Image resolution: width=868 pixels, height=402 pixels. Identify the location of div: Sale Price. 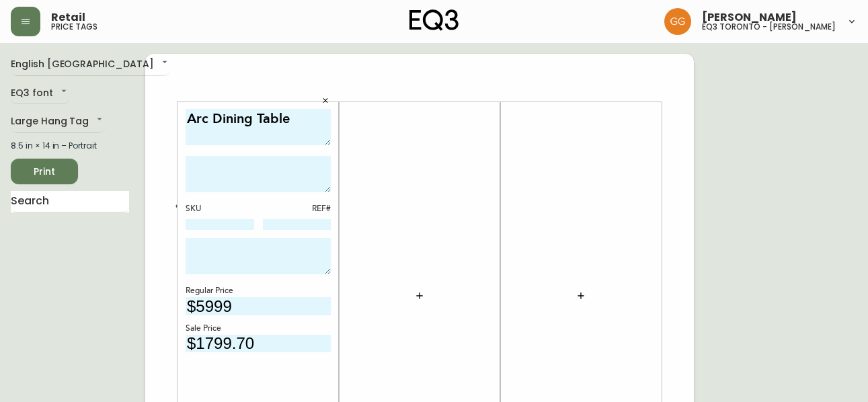
(258, 328).